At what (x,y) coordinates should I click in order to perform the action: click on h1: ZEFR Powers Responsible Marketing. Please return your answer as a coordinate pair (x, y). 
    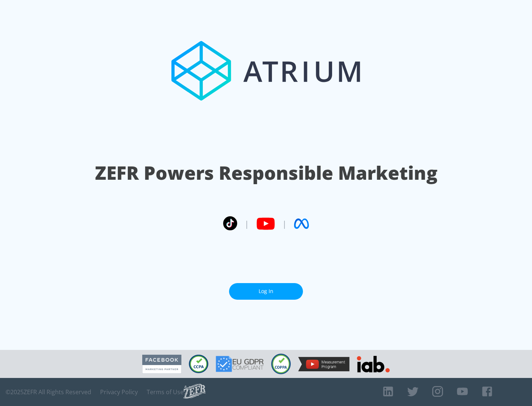
    Looking at the image, I should click on (266, 172).